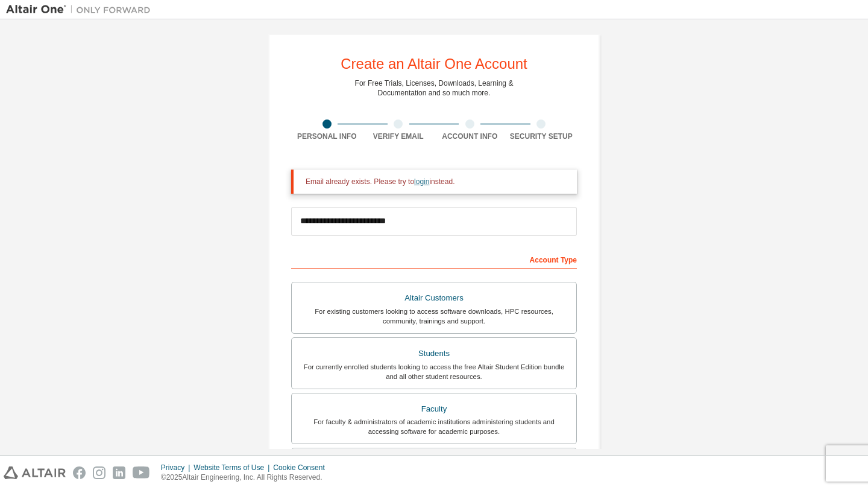 The height and width of the screenshot is (490, 868). What do you see at coordinates (434, 316) in the screenshot?
I see `div: For existing customers looking to access software downloads, HPC resources, community, trainings ...` at bounding box center [434, 316].